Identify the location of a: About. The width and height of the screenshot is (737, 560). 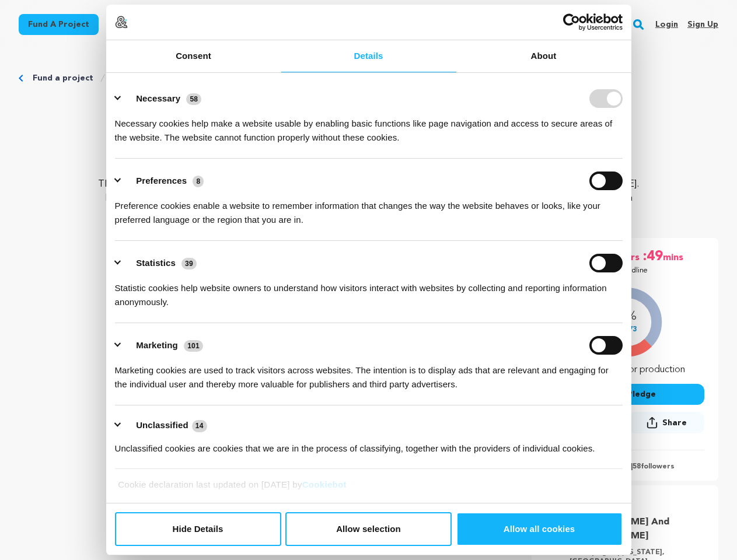
(543, 56).